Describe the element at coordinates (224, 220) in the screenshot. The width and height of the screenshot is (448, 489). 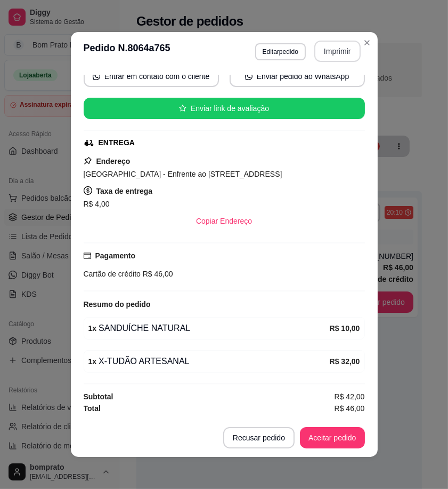
I see `button: Copiar Endereço` at that location.